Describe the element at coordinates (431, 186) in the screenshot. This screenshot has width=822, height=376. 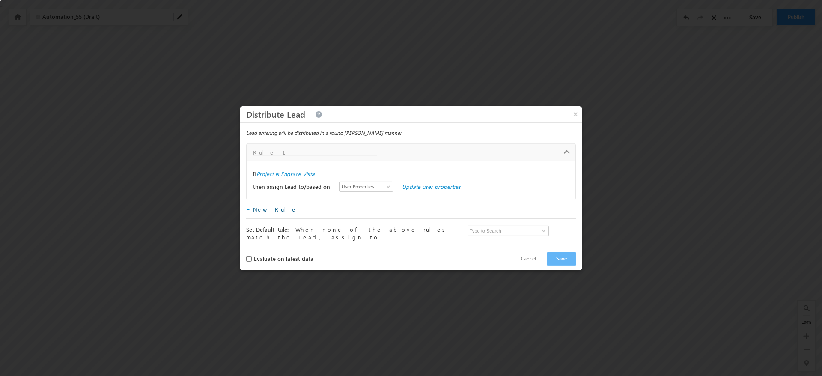
I see `a: Update user properties` at that location.